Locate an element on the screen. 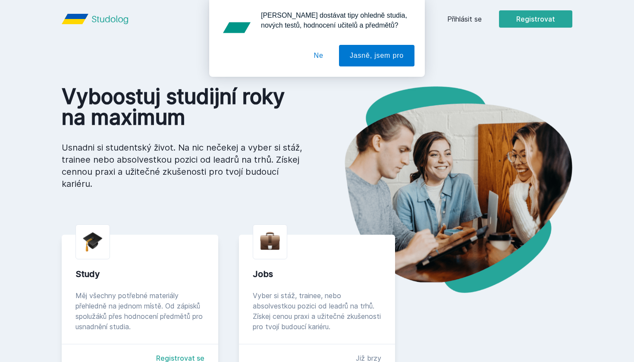  button: Jasně, jsem pro is located at coordinates (376, 56).